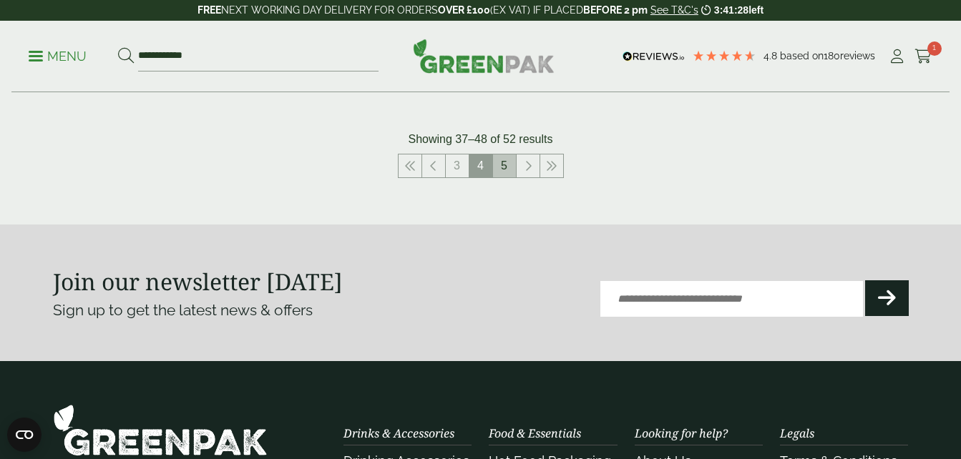 The width and height of the screenshot is (961, 459). I want to click on p: Showing 37–48 of 52 results, so click(481, 139).